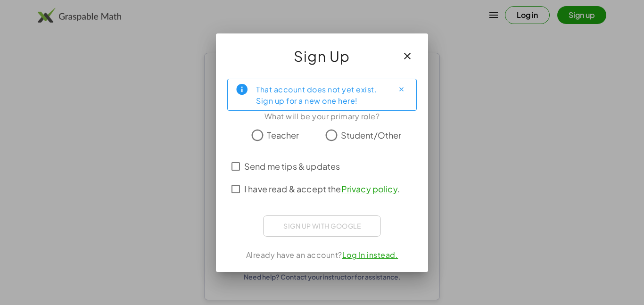 The width and height of the screenshot is (644, 305). What do you see at coordinates (321, 95) in the screenshot?
I see `div: That account does not yet exist. Sign up for a new one here!` at bounding box center [321, 95].